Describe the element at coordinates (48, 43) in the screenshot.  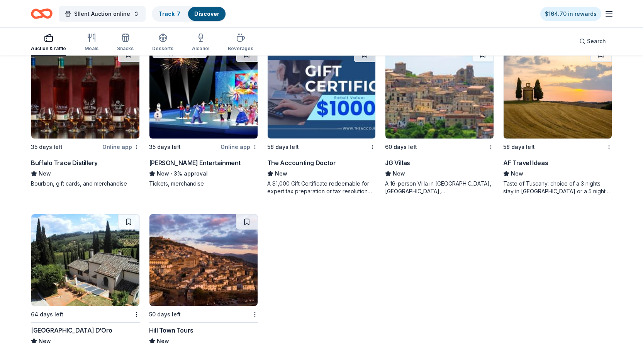
I see `button: Auction & raffle` at that location.